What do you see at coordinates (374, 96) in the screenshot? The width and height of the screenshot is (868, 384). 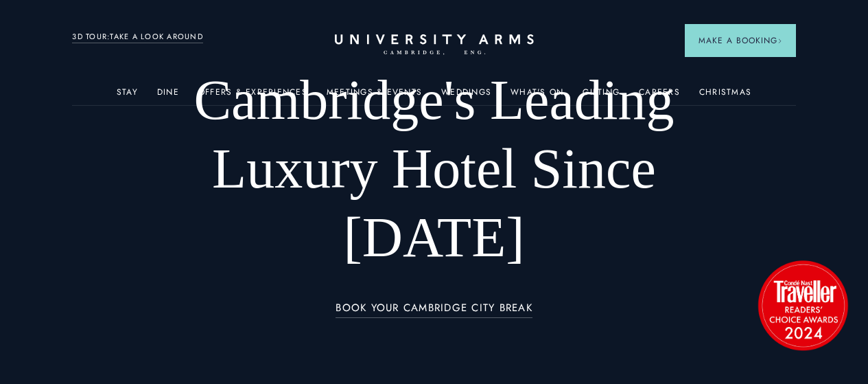 I see `a: Meetings & Events` at bounding box center [374, 96].